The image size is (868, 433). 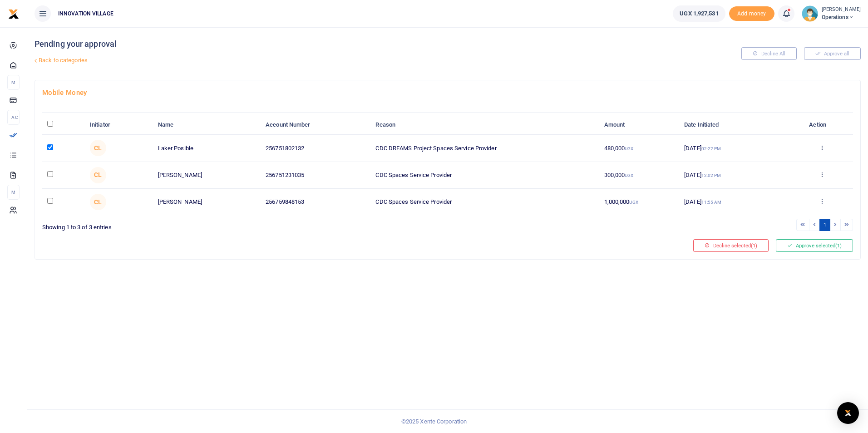 What do you see at coordinates (848, 413) in the screenshot?
I see `div: Open Intercom Messenger` at bounding box center [848, 413].